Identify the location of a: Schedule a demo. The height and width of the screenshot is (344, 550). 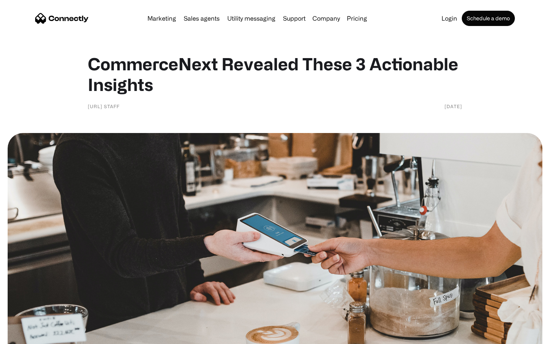
(488, 18).